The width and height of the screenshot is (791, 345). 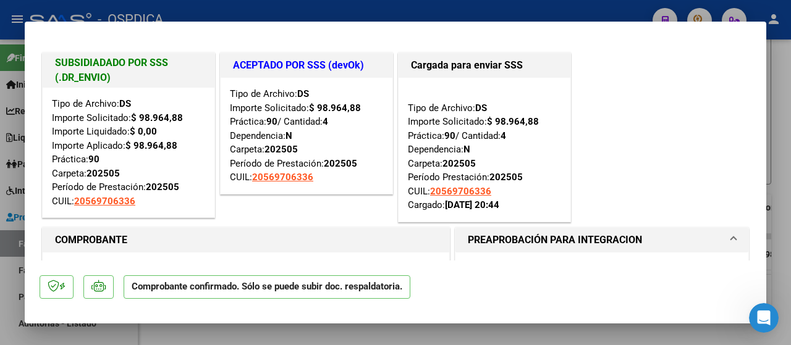 What do you see at coordinates (91, 240) in the screenshot?
I see `strong: COMPROBANTE` at bounding box center [91, 240].